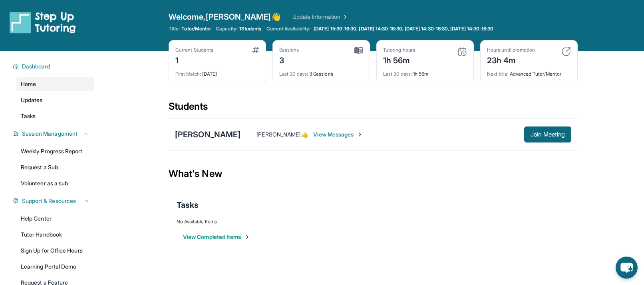 This screenshot has width=644, height=285. What do you see at coordinates (55, 100) in the screenshot?
I see `a: Updates` at bounding box center [55, 100].